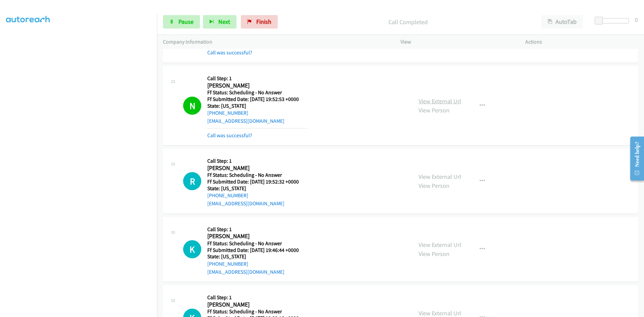 The width and height of the screenshot is (644, 317). I want to click on p: View, so click(457, 42).